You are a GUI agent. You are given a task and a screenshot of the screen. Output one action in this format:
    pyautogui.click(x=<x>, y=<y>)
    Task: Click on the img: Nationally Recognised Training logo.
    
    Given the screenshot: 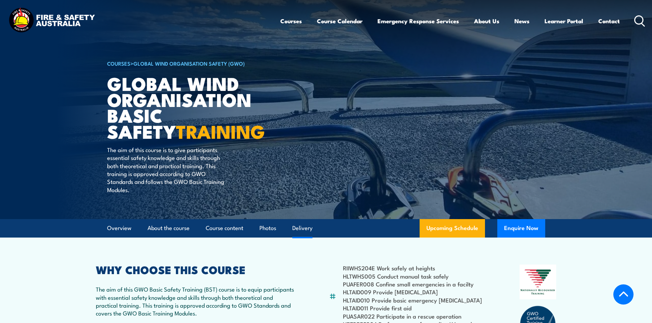 What is the action you would take?
    pyautogui.click(x=538, y=282)
    